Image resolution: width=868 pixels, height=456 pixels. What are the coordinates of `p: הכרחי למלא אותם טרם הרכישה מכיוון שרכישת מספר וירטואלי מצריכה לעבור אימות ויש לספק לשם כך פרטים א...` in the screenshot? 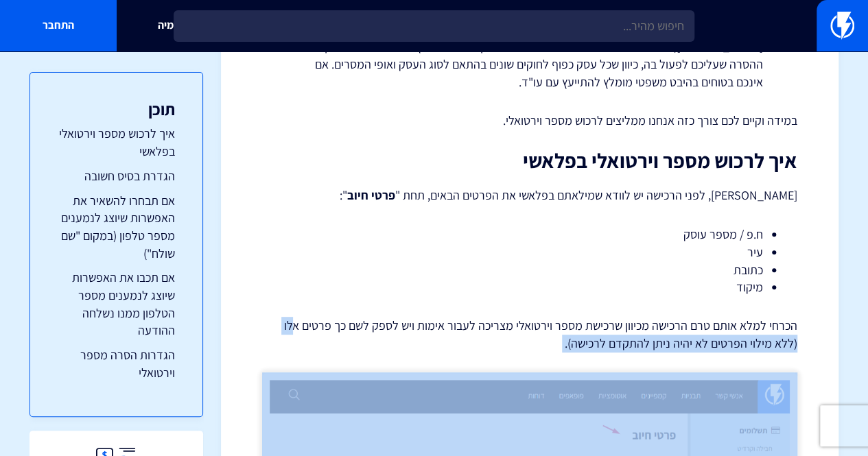 It's located at (530, 334).